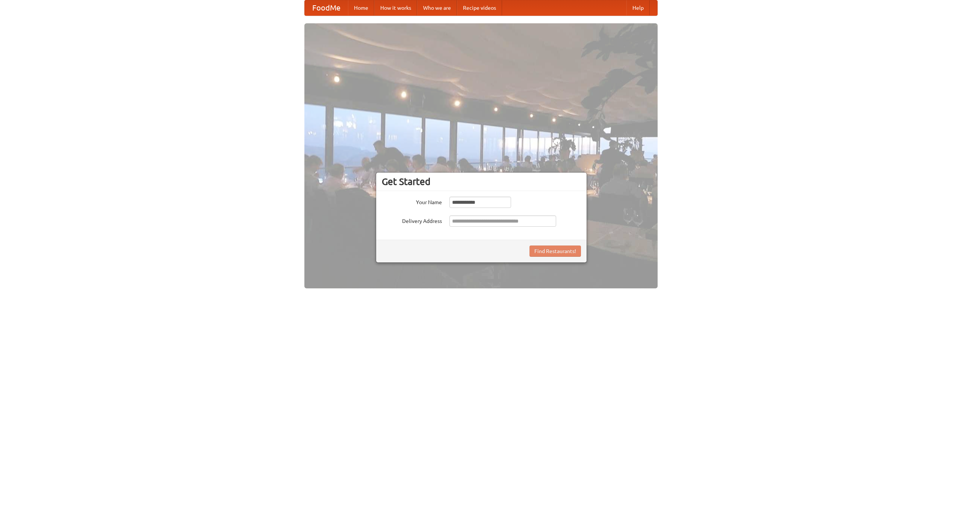 The height and width of the screenshot is (532, 962). What do you see at coordinates (480, 8) in the screenshot?
I see `a: Recipe videos` at bounding box center [480, 8].